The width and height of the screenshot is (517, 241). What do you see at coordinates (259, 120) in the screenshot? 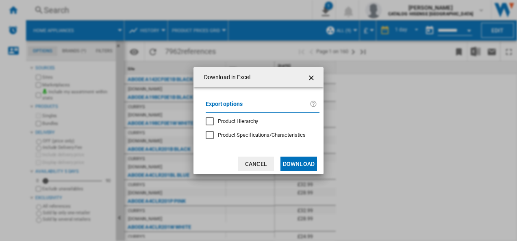
I see `md-dialog: Download in ...` at bounding box center [259, 120].